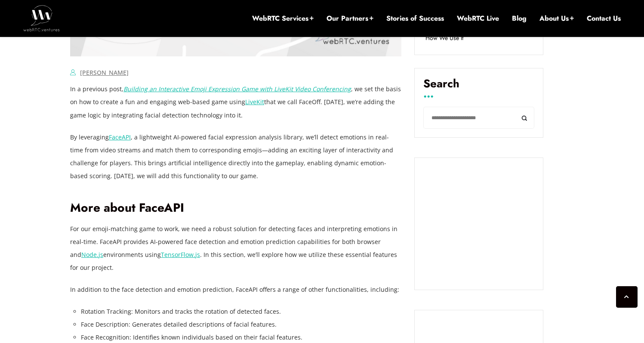 The width and height of the screenshot is (644, 343). Describe the element at coordinates (241, 312) in the screenshot. I see `li: Rotation Tracking: Monitors and tracks the rotation of detected faces.` at that location.